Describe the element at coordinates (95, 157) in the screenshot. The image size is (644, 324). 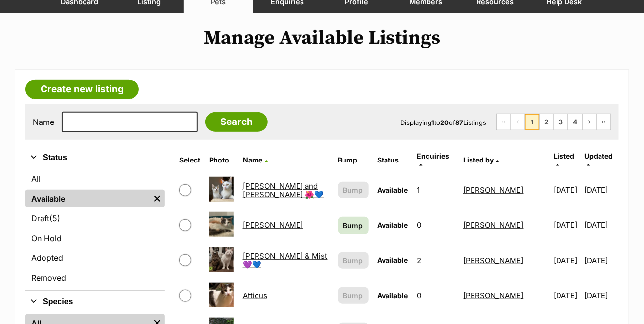
I see `button: Status` at that location.